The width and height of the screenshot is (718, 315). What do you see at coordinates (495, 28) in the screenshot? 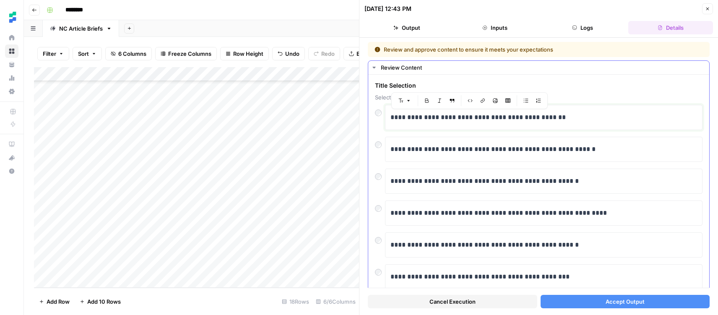
I see `button: Inputs` at bounding box center [495, 28].